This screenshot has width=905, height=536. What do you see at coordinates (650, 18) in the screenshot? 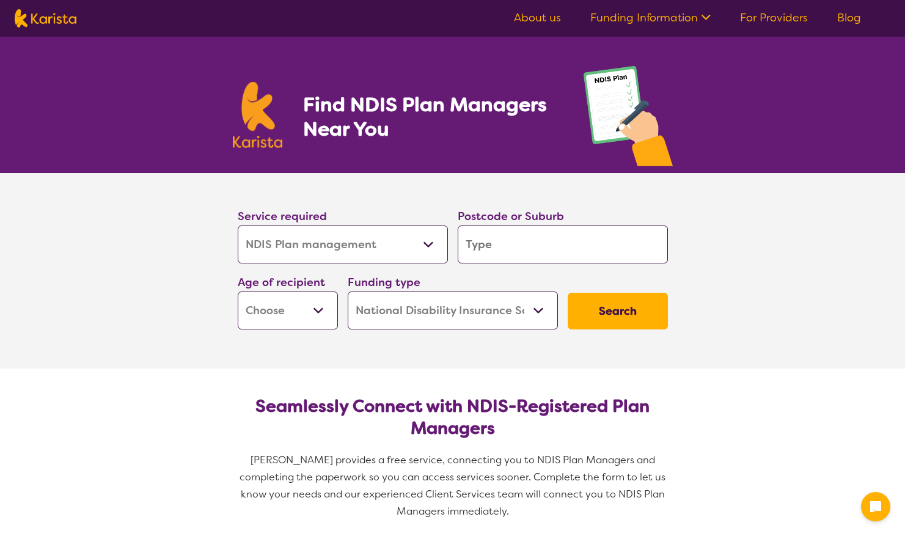
I see `a: Funding Information` at bounding box center [650, 18].